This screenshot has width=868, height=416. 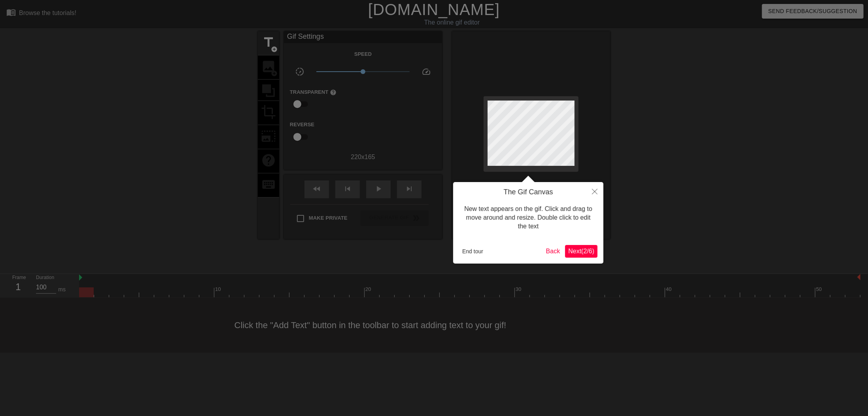 What do you see at coordinates (581, 251) in the screenshot?
I see `button: Next` at bounding box center [581, 251].